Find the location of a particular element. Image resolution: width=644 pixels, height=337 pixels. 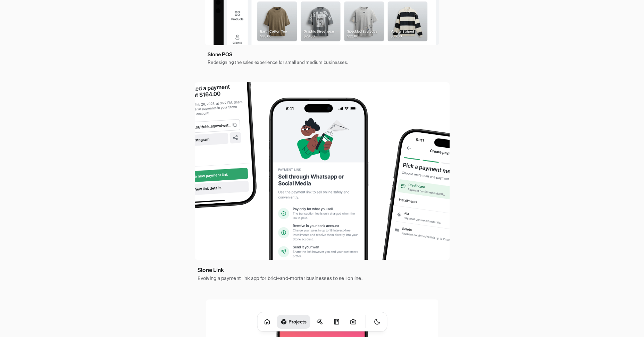

a: Stone LinkEvolving a payment link app for brick-and-mortar businesses to sell online. is located at coordinates (280, 274).